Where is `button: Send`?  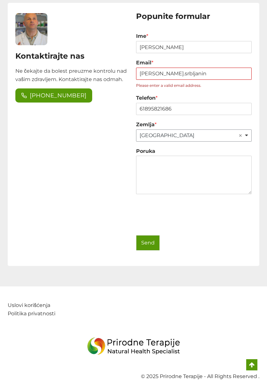 button: Send is located at coordinates (148, 243).